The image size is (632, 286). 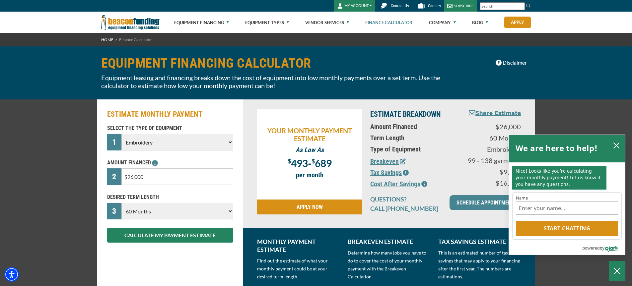 I want to click on div: 1, so click(x=114, y=142).